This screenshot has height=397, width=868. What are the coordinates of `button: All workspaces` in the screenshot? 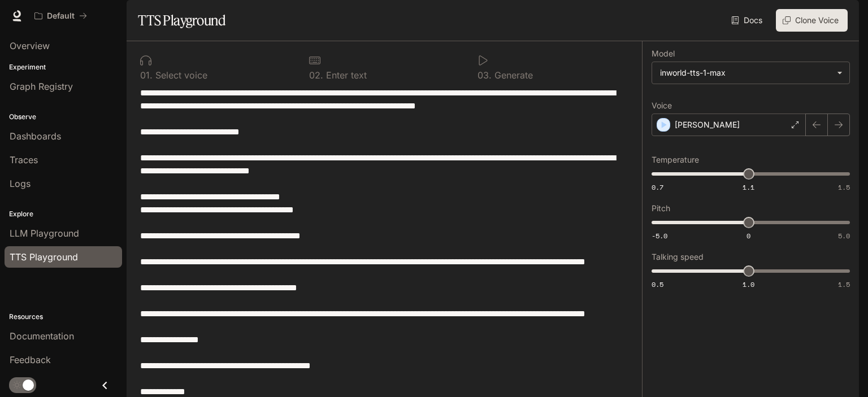 It's located at (61, 16).